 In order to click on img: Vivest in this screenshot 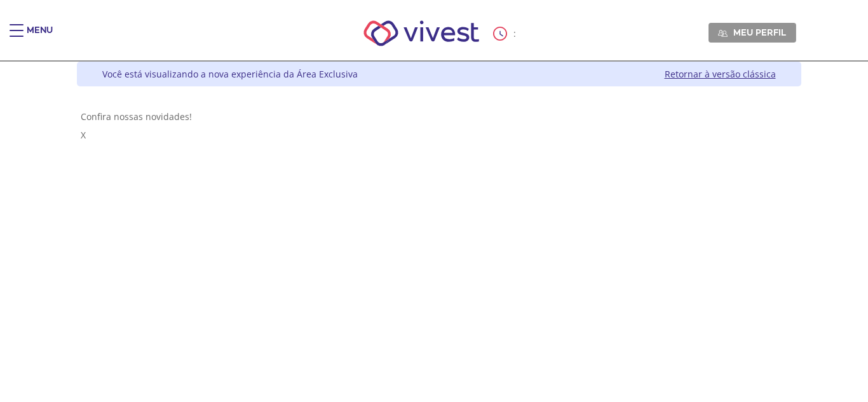, I will do `click(421, 33)`.